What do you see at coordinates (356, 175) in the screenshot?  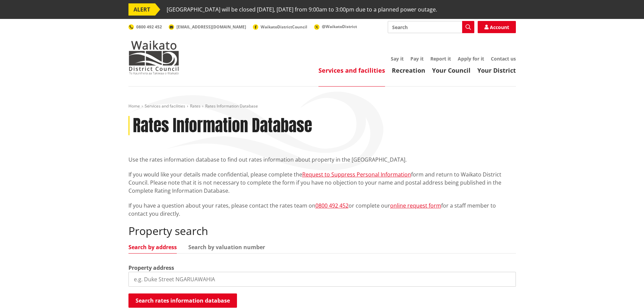 I see `a: Request to Suppress Personal Information` at bounding box center [356, 175].